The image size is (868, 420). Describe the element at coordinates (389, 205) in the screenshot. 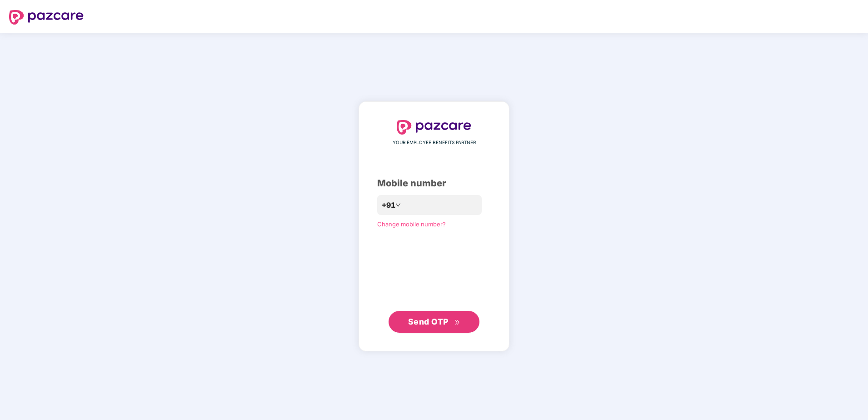

I see `span: +91` at that location.